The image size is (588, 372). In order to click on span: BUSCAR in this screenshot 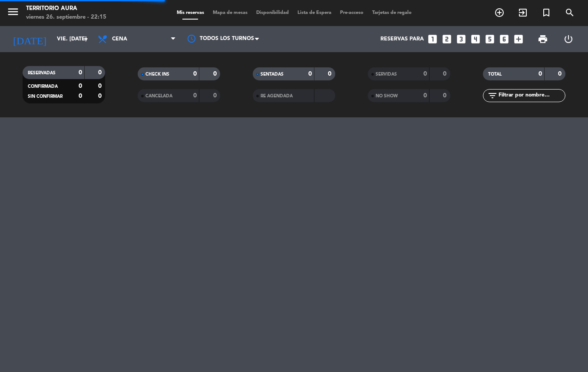, I will do `click(570, 12)`.